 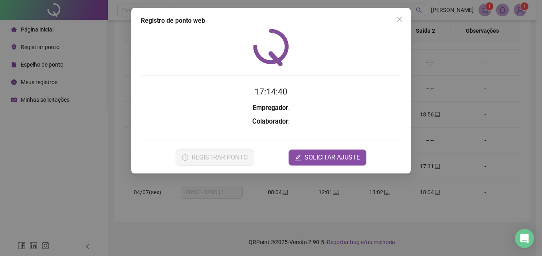 I want to click on button: Close, so click(x=400, y=19).